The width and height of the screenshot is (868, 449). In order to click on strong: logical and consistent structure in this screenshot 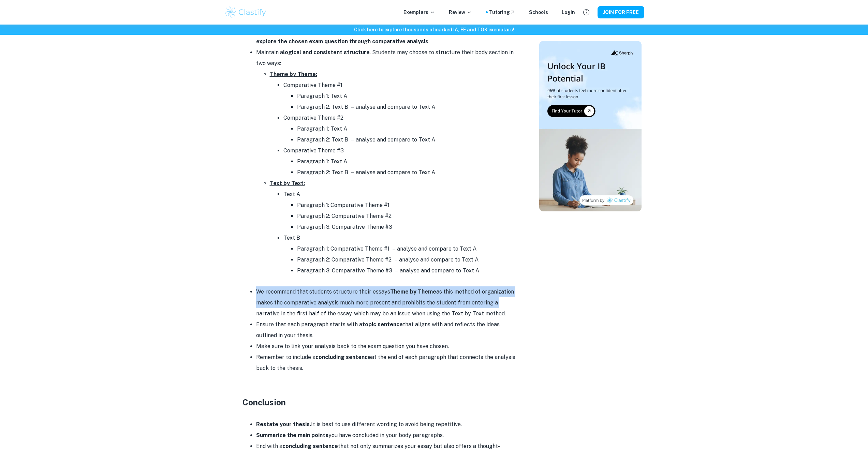, I will do `click(326, 52)`.